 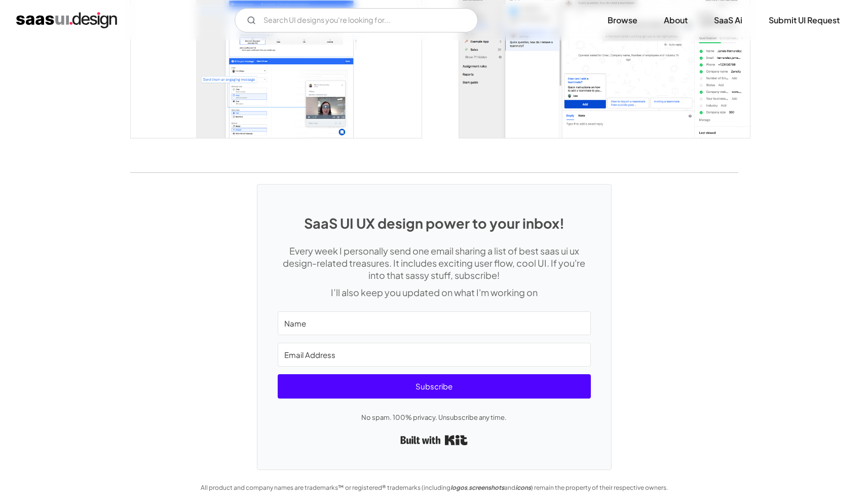 I want to click on span: Subscribe, so click(x=434, y=386).